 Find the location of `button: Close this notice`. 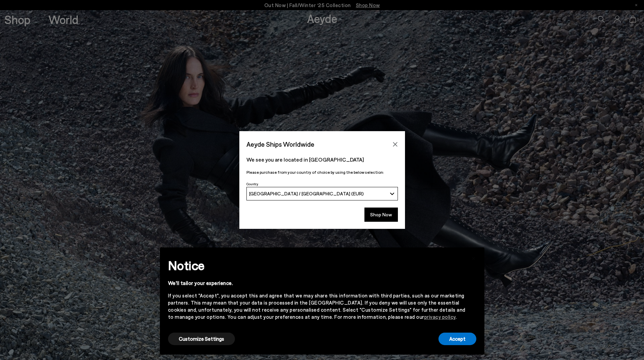

button: Close this notice is located at coordinates (474, 257).